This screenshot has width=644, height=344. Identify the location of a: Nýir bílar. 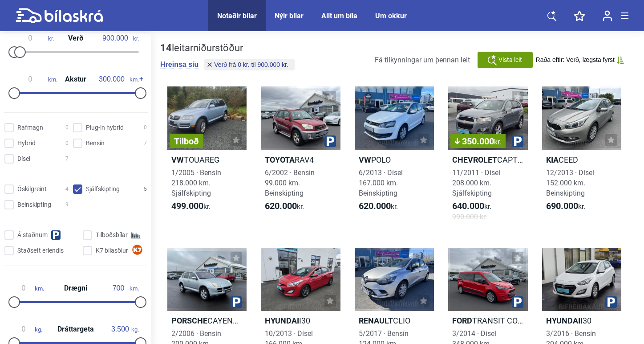
(289, 16).